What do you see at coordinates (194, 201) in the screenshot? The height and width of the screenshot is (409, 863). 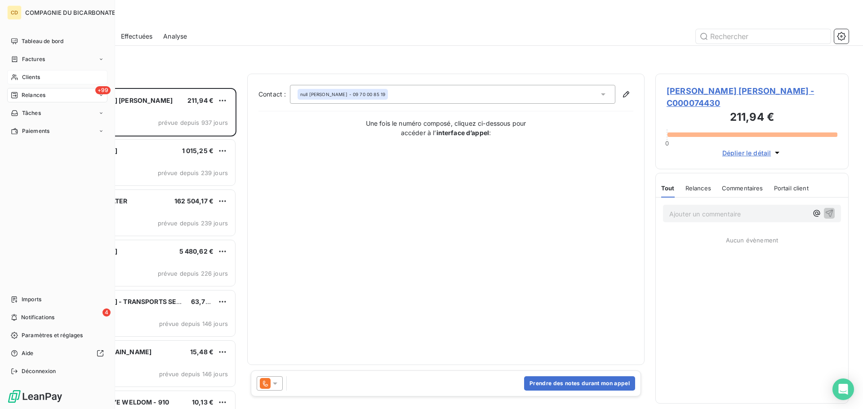 I see `span: 162 504,17 €` at bounding box center [194, 201].